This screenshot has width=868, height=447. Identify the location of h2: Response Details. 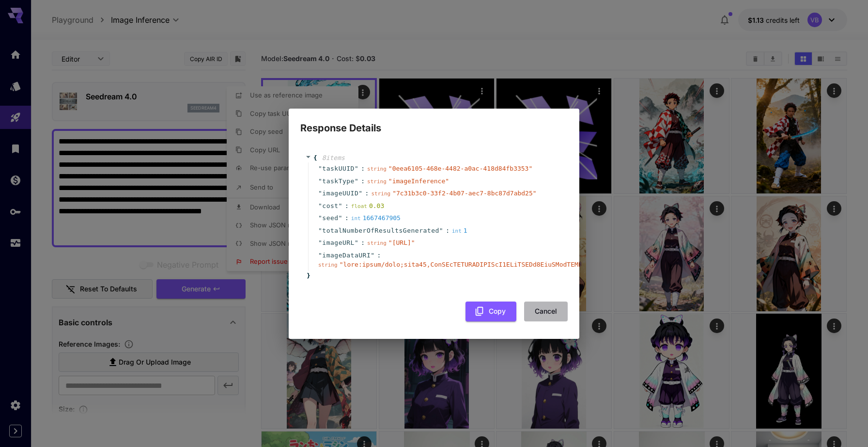
(434, 122).